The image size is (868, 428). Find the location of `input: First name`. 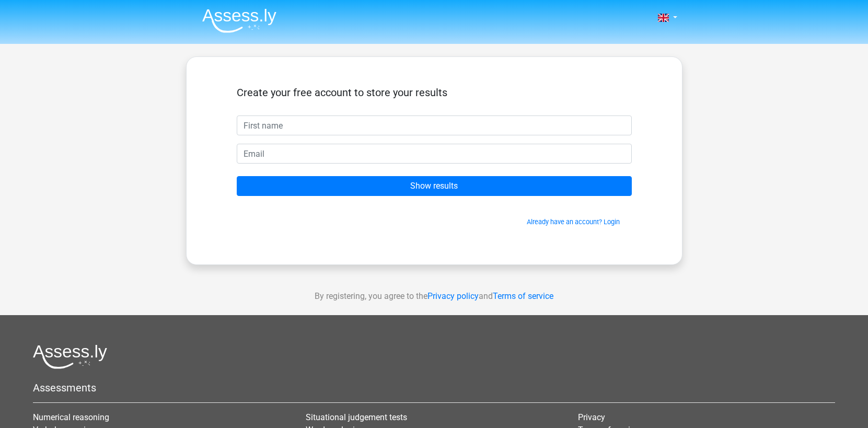

input: First name is located at coordinates (434, 125).